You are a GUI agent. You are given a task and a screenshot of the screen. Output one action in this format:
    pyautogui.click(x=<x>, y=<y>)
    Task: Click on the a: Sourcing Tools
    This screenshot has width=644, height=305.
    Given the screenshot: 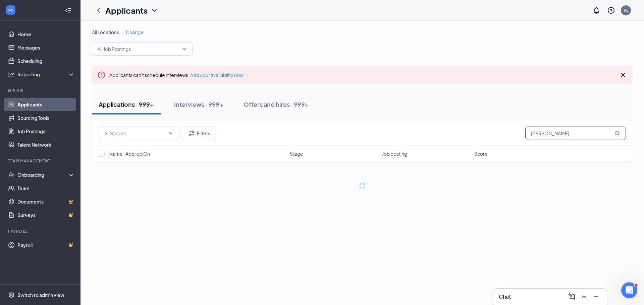 What is the action you would take?
    pyautogui.click(x=46, y=118)
    